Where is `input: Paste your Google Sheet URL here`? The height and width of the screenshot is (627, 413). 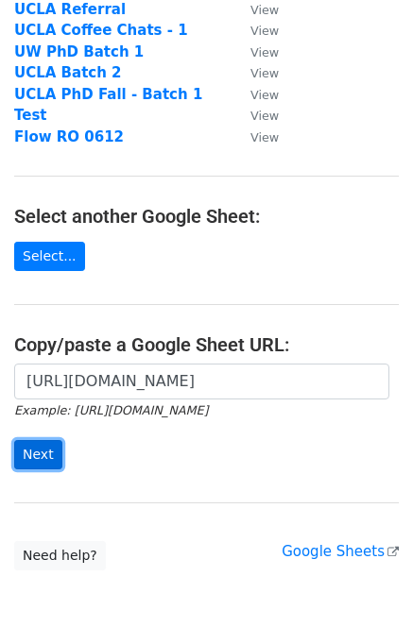
input: Paste your Google Sheet URL here is located at coordinates (201, 382).